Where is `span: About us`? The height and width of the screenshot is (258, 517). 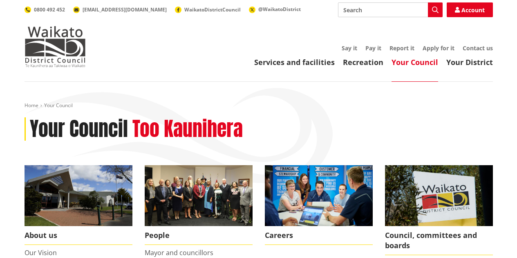
span: About us is located at coordinates (79, 236).